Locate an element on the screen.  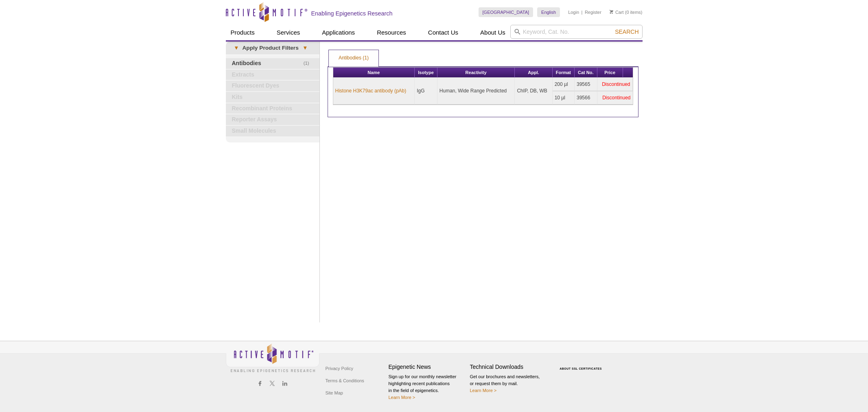
img: Your Cart is located at coordinates (611, 12).